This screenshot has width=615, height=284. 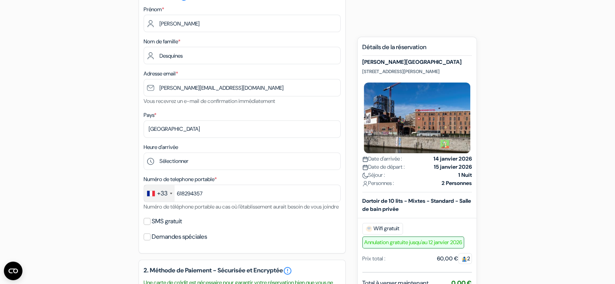 I want to click on img: user_icon.svg, so click(x=365, y=183).